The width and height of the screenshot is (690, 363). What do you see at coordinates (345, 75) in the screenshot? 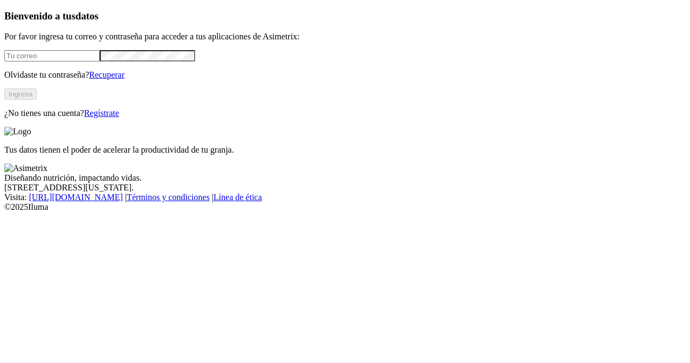
I see `p: Olvidaste tu contraseña?` at bounding box center [345, 75].